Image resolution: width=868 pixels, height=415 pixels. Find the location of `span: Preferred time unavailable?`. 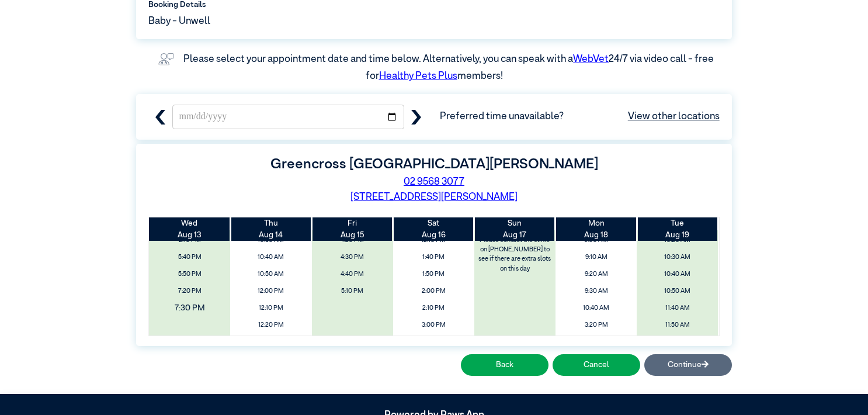

span: Preferred time unavailable? is located at coordinates (579, 117).